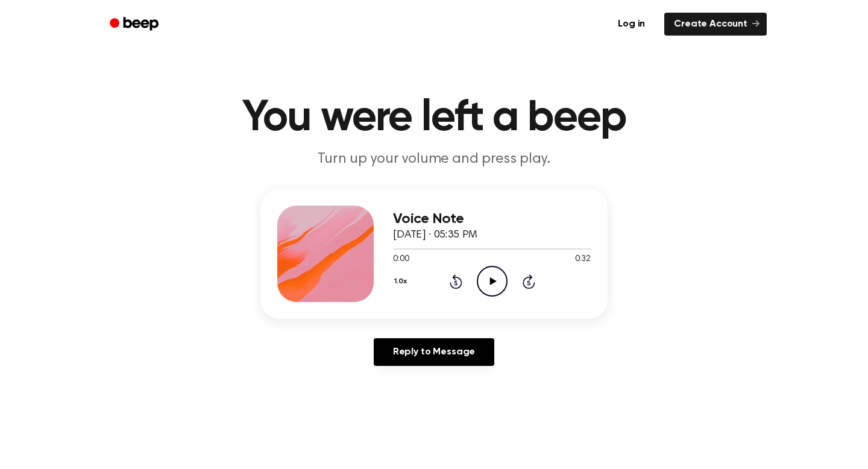 This screenshot has height=469, width=868. Describe the element at coordinates (434, 118) in the screenshot. I see `h1: You were left a beep` at that location.